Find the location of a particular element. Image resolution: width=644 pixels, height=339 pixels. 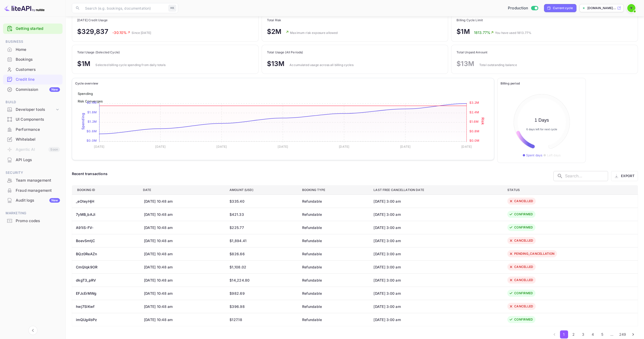

div: New is located at coordinates (55, 200).